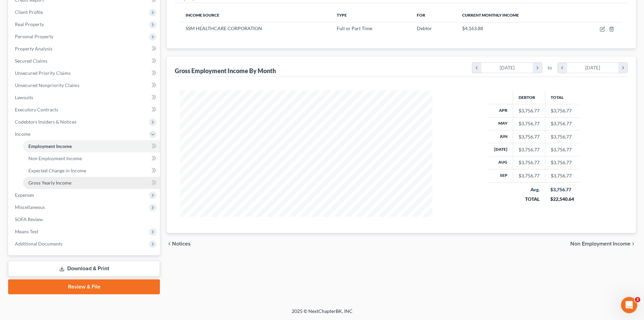  I want to click on span: For, so click(421, 15).